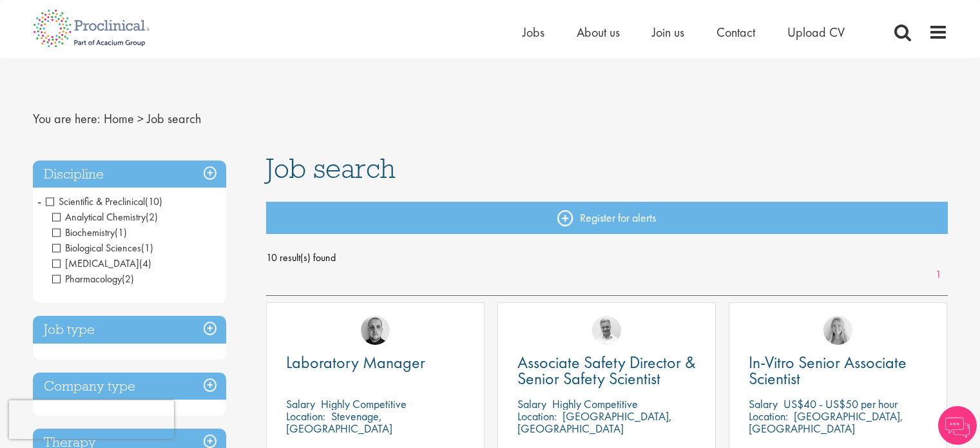  Describe the element at coordinates (607, 371) in the screenshot. I see `a: Associate Safety Director & Senior Safety Scientist` at that location.